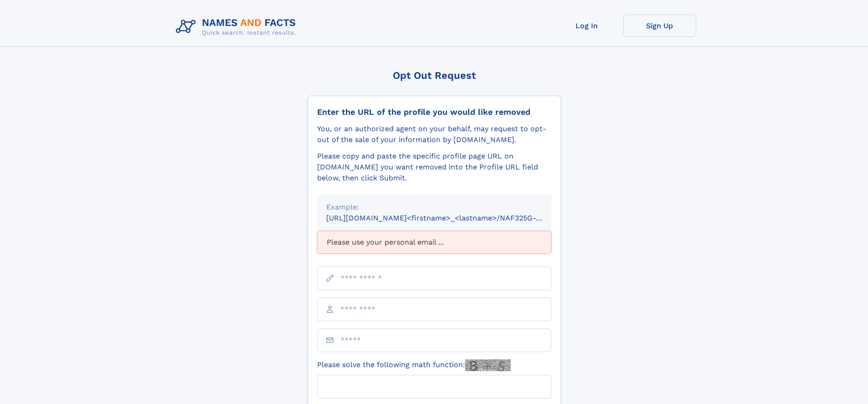  Describe the element at coordinates (659, 25) in the screenshot. I see `a: Sign Up` at that location.